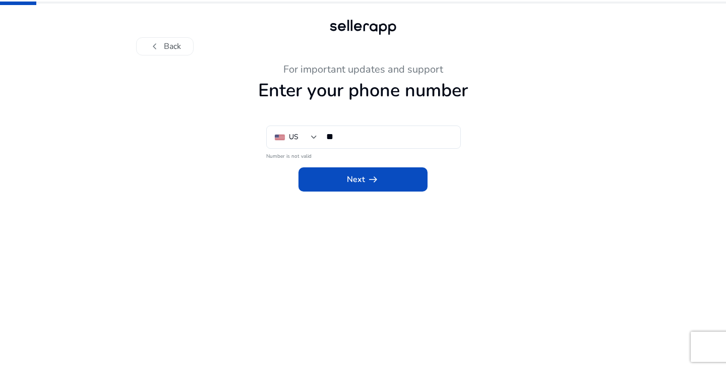 The width and height of the screenshot is (726, 369). I want to click on span: chevron_left, so click(155, 46).